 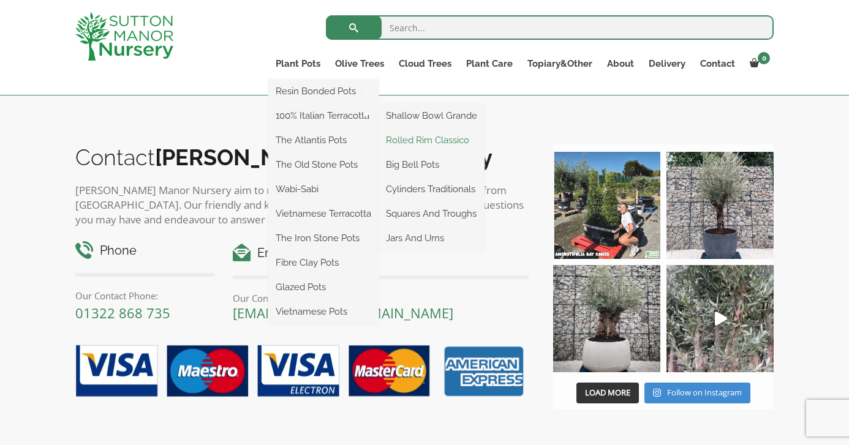 What do you see at coordinates (323, 214) in the screenshot?
I see `a: Vietnamese Terracotta` at bounding box center [323, 214].